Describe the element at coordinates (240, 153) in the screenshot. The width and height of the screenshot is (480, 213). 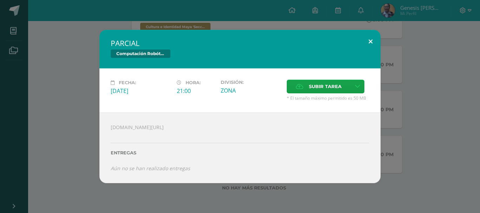
I see `label: Entregas` at that location.